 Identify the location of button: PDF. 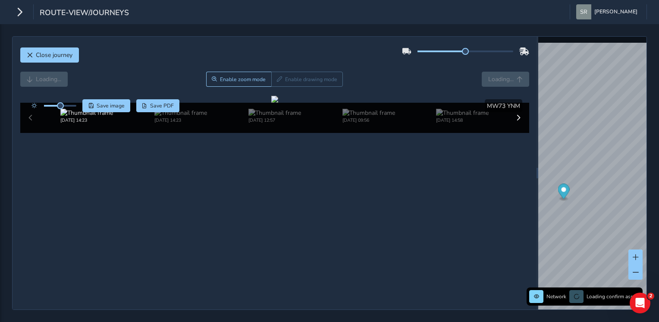
(158, 106).